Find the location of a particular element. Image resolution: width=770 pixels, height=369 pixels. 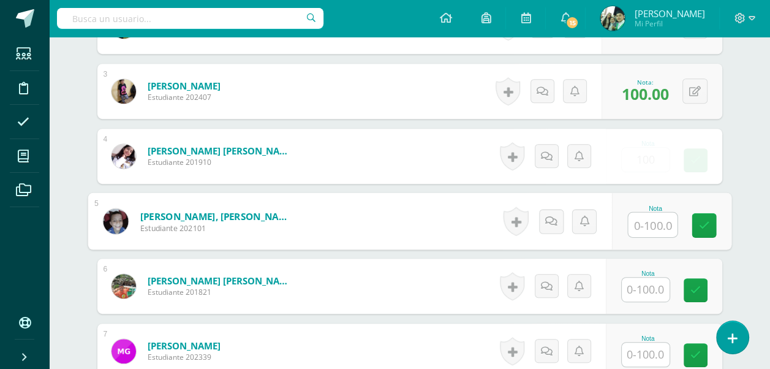

span: 100.00 is located at coordinates (645, 94).